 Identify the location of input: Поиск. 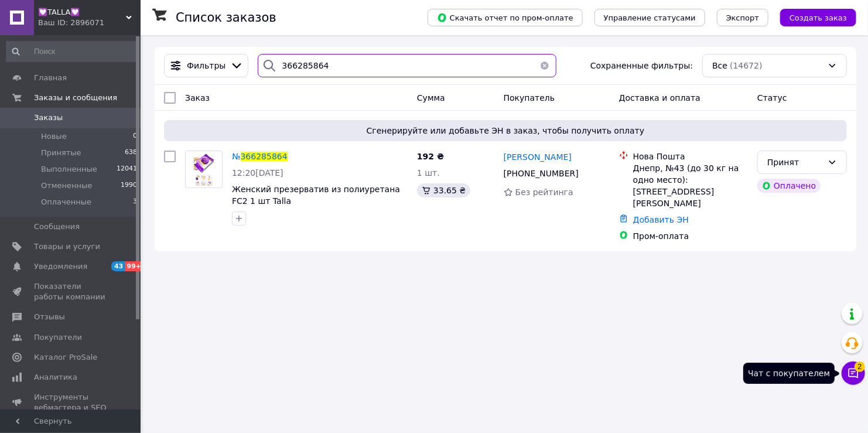
(72, 52).